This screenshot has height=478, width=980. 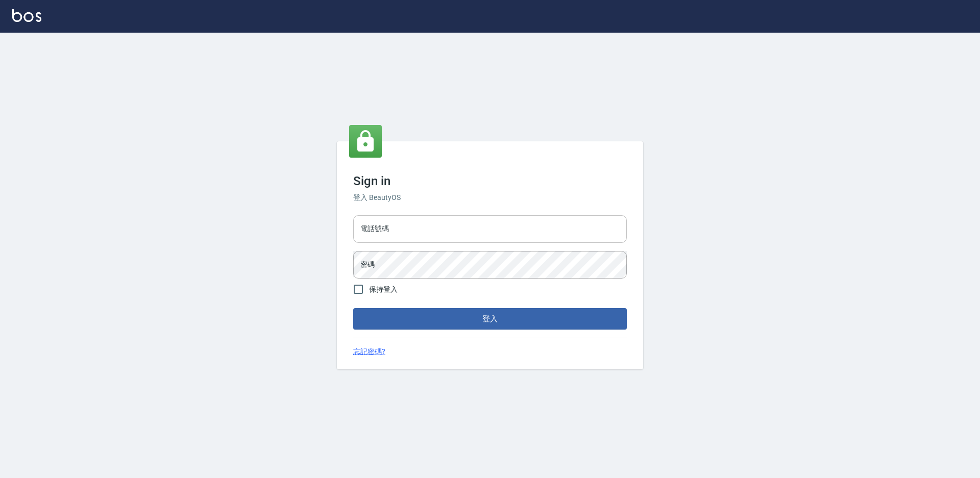 I want to click on button: 登入, so click(x=490, y=319).